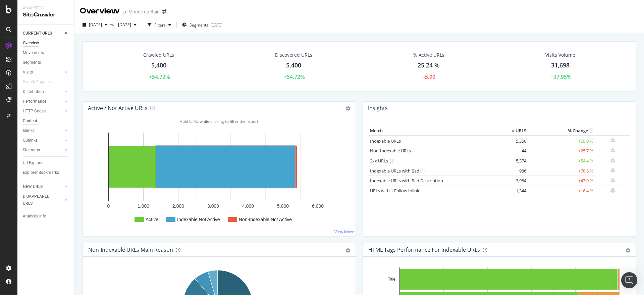 Image resolution: width=644 pixels, height=295 pixels. What do you see at coordinates (46, 163) in the screenshot?
I see `a: Url Explorer` at bounding box center [46, 163].